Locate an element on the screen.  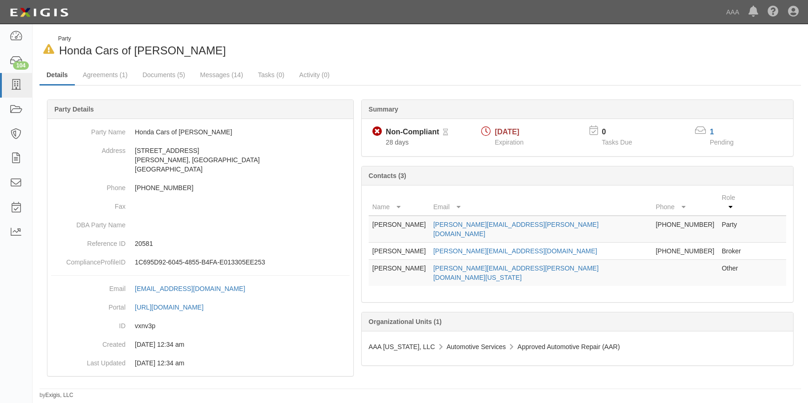
div: Party is located at coordinates (142, 39).